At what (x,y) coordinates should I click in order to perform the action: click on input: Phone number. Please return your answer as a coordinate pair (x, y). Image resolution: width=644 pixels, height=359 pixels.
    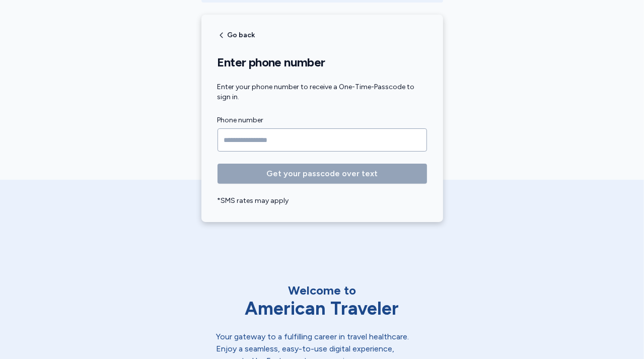
    Looking at the image, I should click on (322, 140).